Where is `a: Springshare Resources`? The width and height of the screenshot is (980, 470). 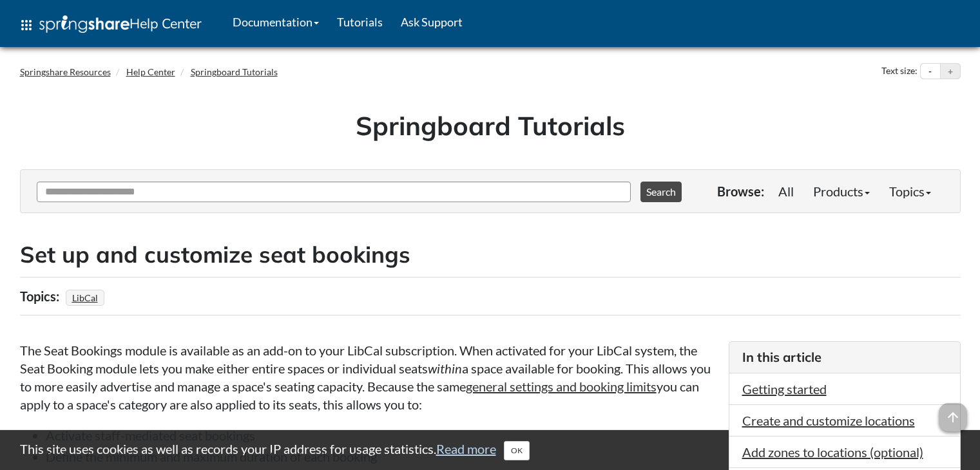
a: Springshare Resources is located at coordinates (65, 71).